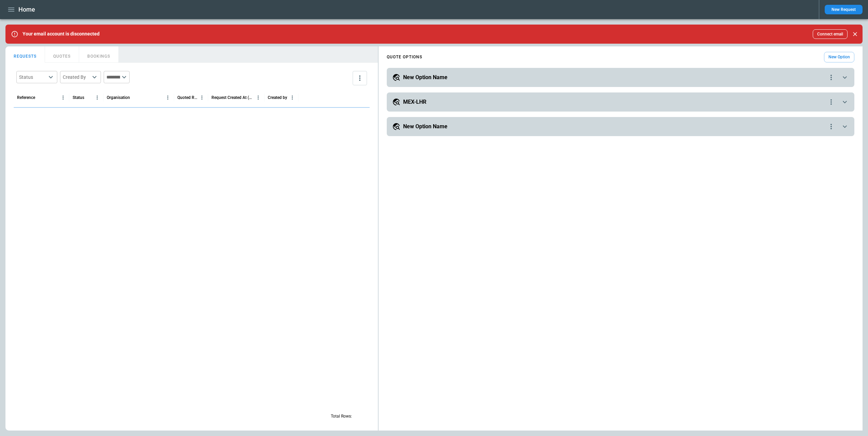 The height and width of the screenshot is (436, 868). I want to click on button: New Option, so click(839, 57).